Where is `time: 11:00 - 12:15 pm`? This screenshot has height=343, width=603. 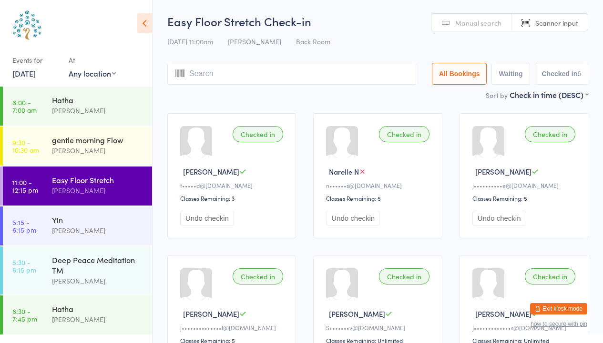 time: 11:00 - 12:15 pm is located at coordinates (25, 186).